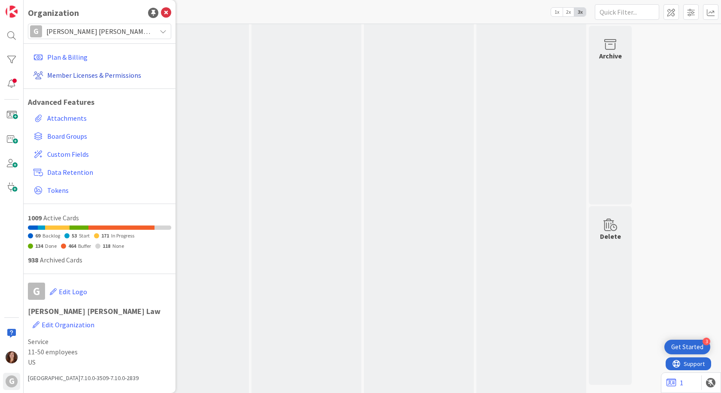  What do you see at coordinates (51, 235) in the screenshot?
I see `span: Backlog` at bounding box center [51, 235].